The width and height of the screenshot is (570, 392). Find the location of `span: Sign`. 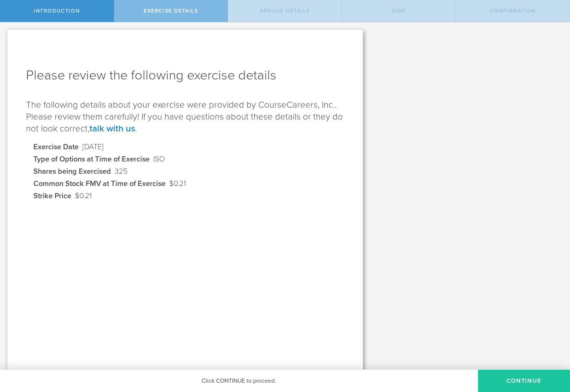

span: Sign is located at coordinates (399, 11).